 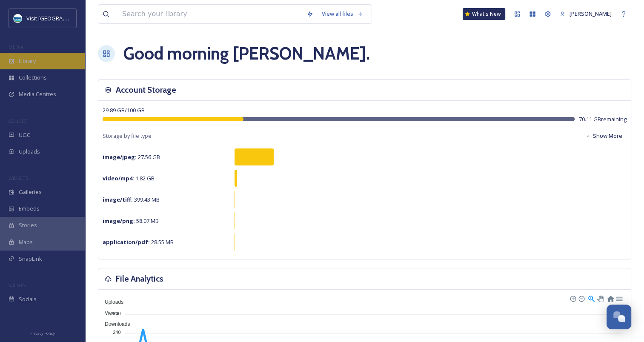 What do you see at coordinates (43, 333) in the screenshot?
I see `span: Privacy Policy` at bounding box center [43, 333].